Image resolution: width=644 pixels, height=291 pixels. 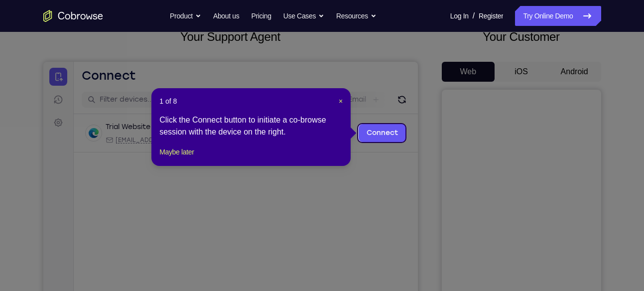 I want to click on span: 1 of 8, so click(x=168, y=101).